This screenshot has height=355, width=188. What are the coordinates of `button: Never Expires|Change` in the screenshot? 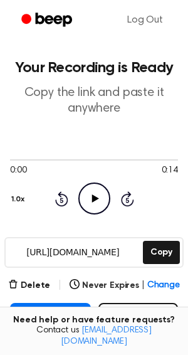 It's located at (125, 286).